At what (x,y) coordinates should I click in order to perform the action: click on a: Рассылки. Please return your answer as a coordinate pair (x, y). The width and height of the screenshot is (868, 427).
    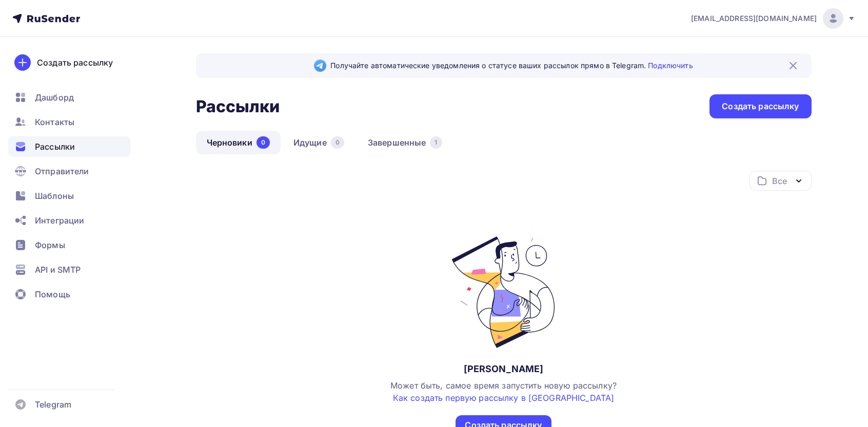
    Looking at the image, I should click on (69, 146).